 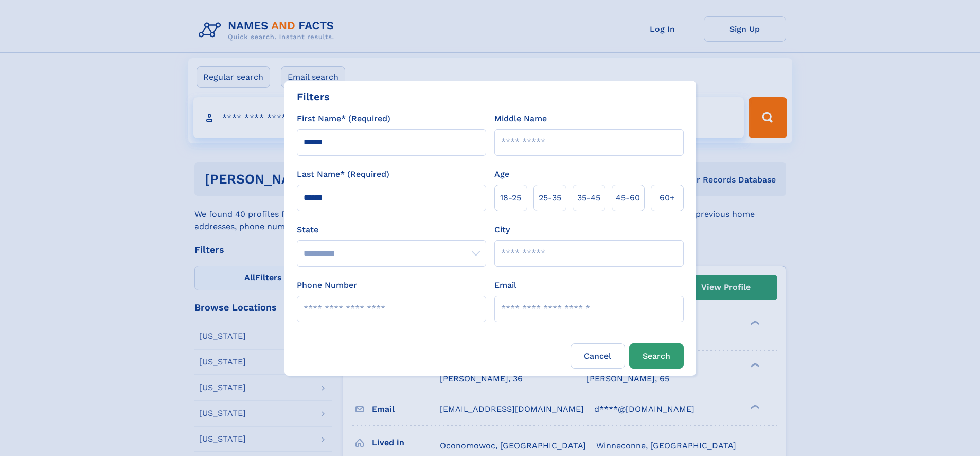 I want to click on label: Age, so click(x=502, y=174).